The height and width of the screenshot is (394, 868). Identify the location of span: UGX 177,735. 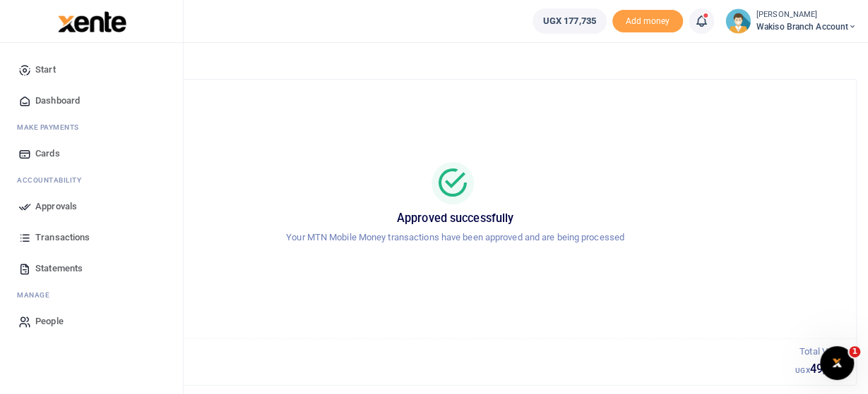
(569, 21).